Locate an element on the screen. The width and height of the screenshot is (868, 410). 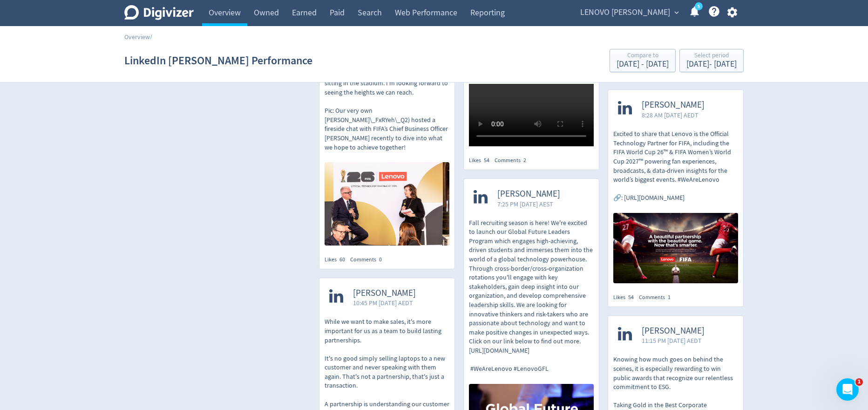
p: Fall recruiting season is here! We're excited to launch our Global Future Leaders Program which e... is located at coordinates (532, 296).